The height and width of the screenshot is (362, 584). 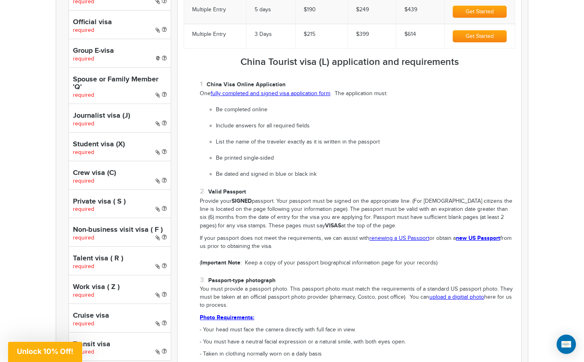 What do you see at coordinates (120, 259) in the screenshot?
I see `h4: Talent visa ( R )` at bounding box center [120, 259].